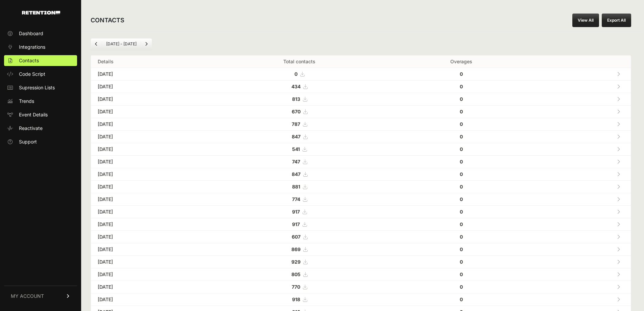 The width and height of the screenshot is (644, 311). Describe the element at coordinates (146, 44) in the screenshot. I see `a: Next` at that location.